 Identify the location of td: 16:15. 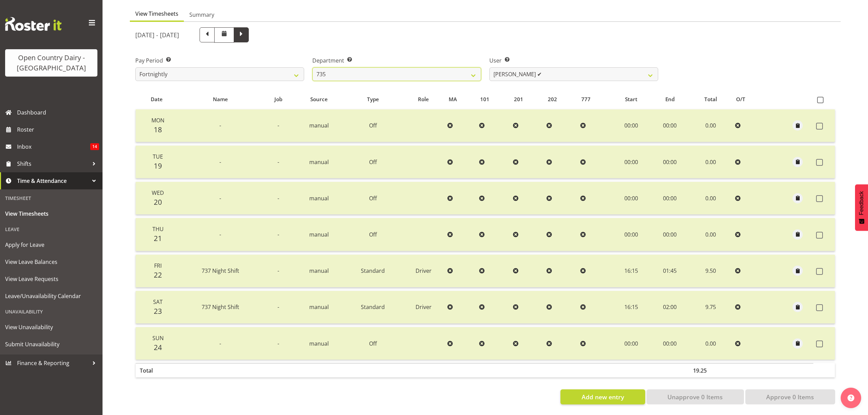
(632, 271).